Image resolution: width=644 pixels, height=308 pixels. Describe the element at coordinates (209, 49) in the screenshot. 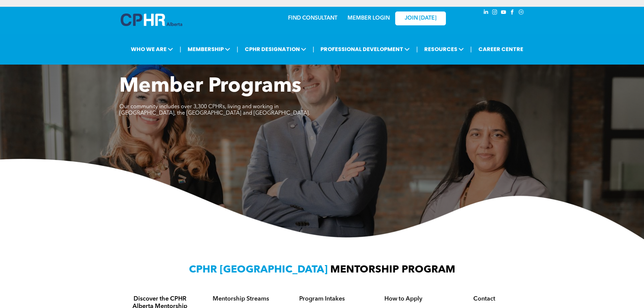

I see `span: MEMBERSHIP` at that location.